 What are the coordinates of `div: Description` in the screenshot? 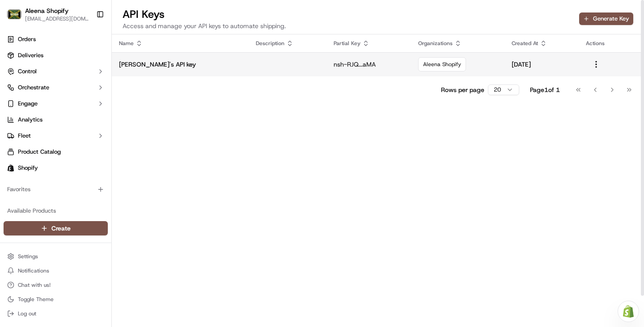 It's located at (287, 43).